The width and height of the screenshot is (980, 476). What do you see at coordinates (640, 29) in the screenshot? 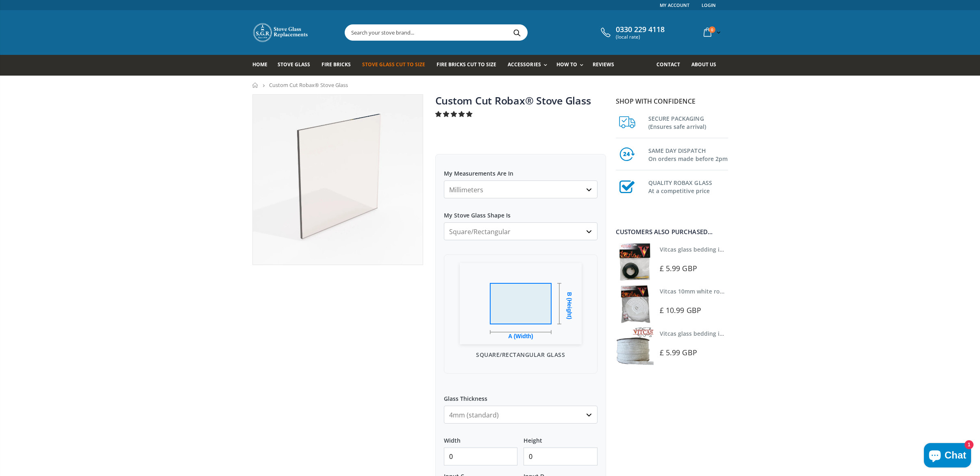
I see `span: 0330 229 4118` at bounding box center [640, 29].